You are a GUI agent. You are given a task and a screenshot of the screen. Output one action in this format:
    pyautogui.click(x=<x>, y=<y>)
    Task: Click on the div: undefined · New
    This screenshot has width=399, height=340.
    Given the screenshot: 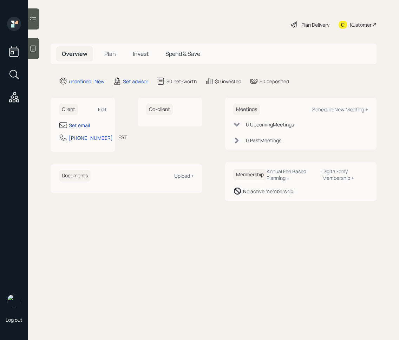 What is the action you would take?
    pyautogui.click(x=87, y=81)
    